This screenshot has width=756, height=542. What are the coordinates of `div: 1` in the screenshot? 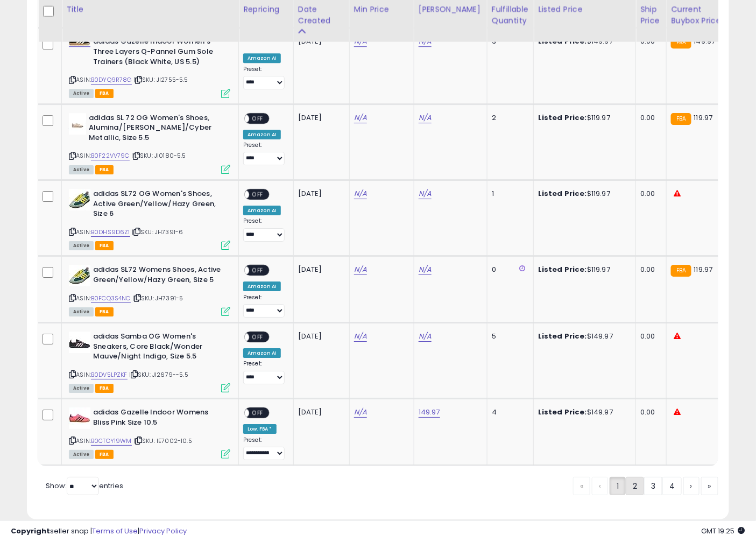 It's located at (509, 194).